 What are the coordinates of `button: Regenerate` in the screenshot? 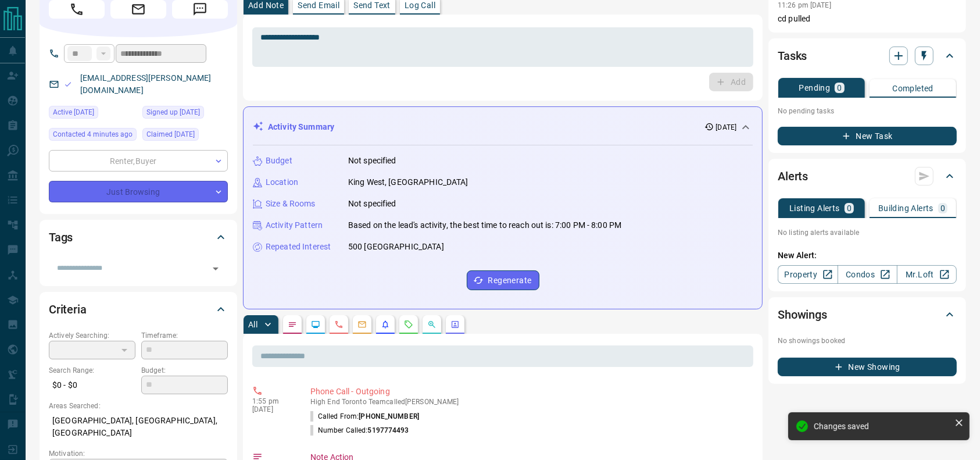 It's located at (503, 280).